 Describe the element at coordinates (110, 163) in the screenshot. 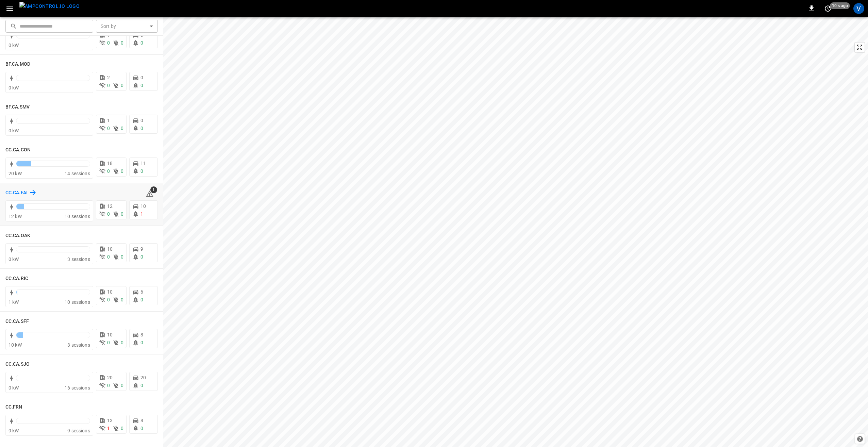

I see `span: 18` at that location.